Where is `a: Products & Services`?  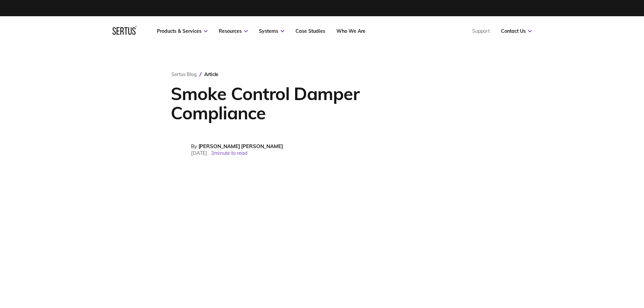
a: Products & Services is located at coordinates (182, 31).